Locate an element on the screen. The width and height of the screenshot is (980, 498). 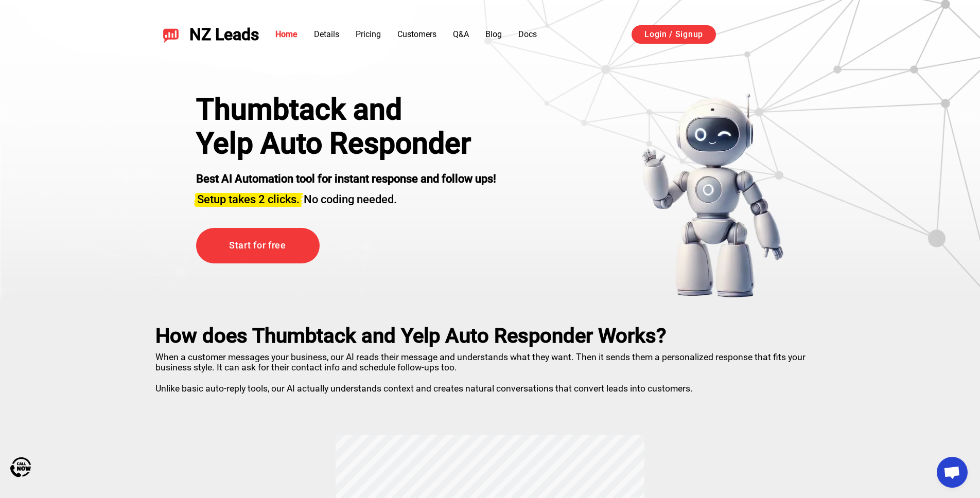
a: Customers is located at coordinates (417, 34).